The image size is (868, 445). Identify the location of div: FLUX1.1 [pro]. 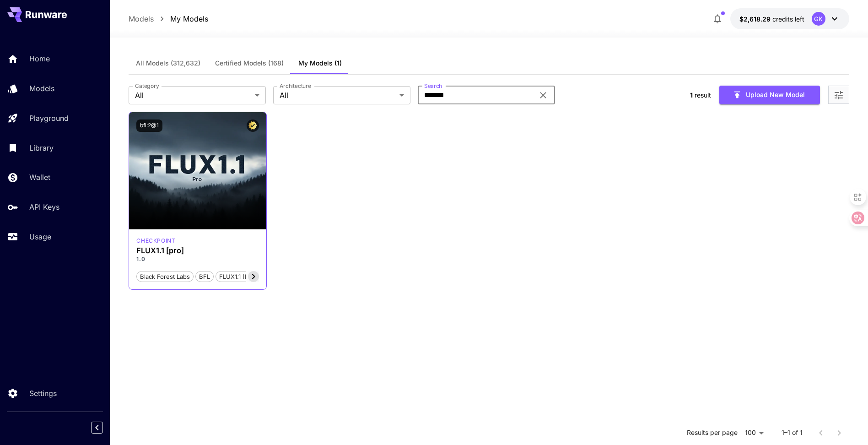
(198, 251).